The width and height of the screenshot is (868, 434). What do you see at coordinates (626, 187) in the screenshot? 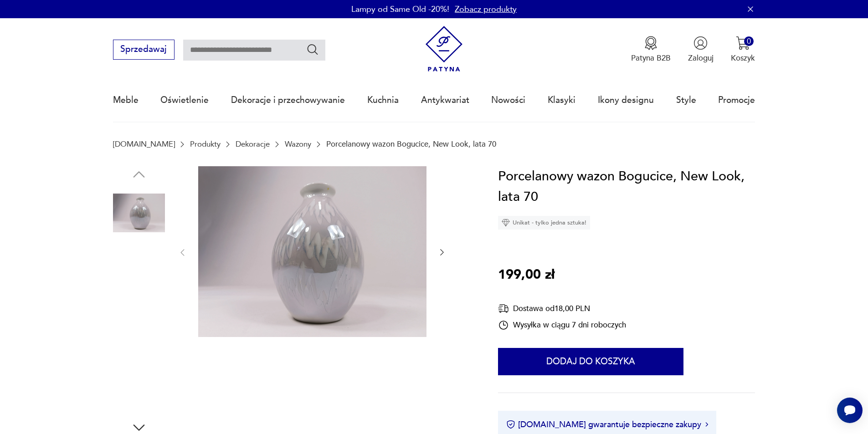
I see `h1: Porcelanowy wazon Bogucice, New Look, lata 70` at bounding box center [626, 187].